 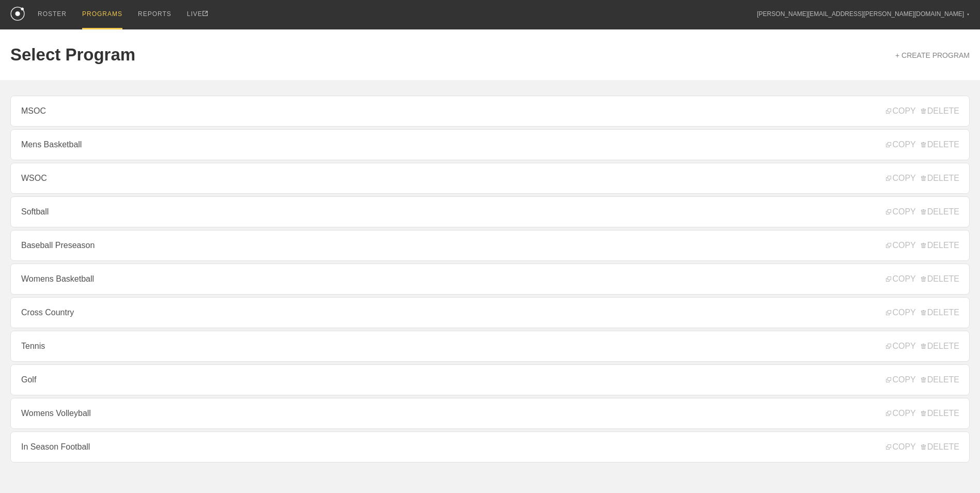 I want to click on a: Mens Basketball, so click(x=490, y=145).